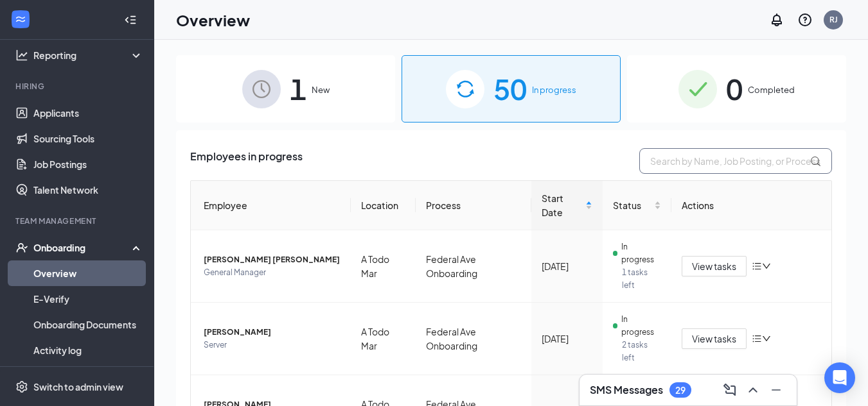 The image size is (868, 406). Describe the element at coordinates (321, 90) in the screenshot. I see `span: New` at that location.